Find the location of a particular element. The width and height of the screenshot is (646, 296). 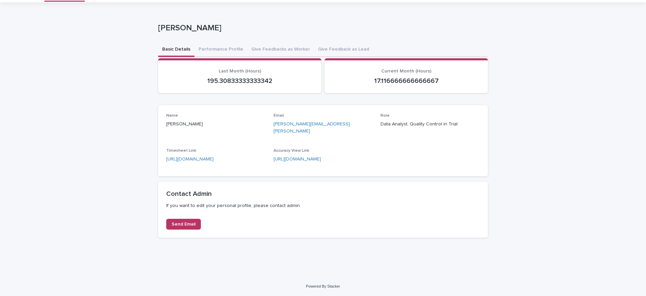

span: Send Email is located at coordinates (184, 224).